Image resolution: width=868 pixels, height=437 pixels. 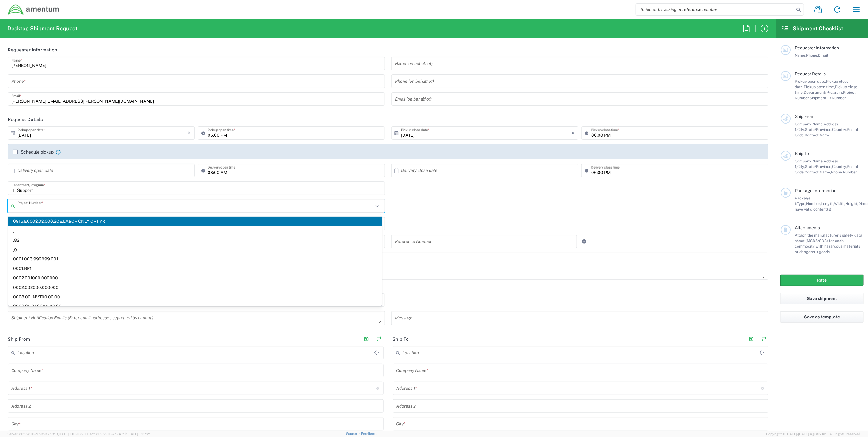 What do you see at coordinates (824, 92) in the screenshot?
I see `span: Department/Program,` at bounding box center [824, 92].